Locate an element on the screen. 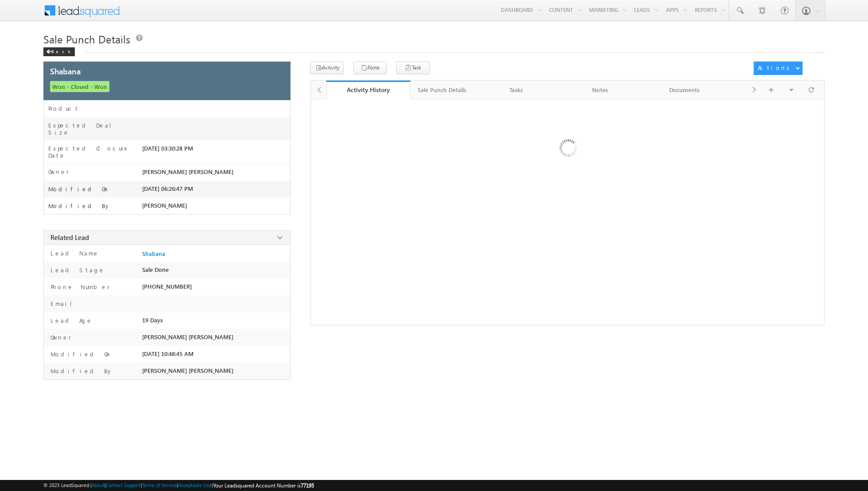 The image size is (868, 491). div: Tasks is located at coordinates (516, 90).